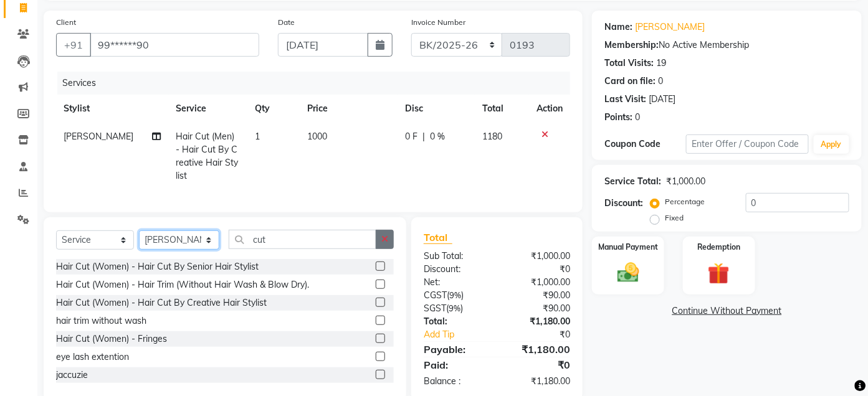  What do you see at coordinates (92, 356) in the screenshot?
I see `div: eye lash extention` at bounding box center [92, 356].